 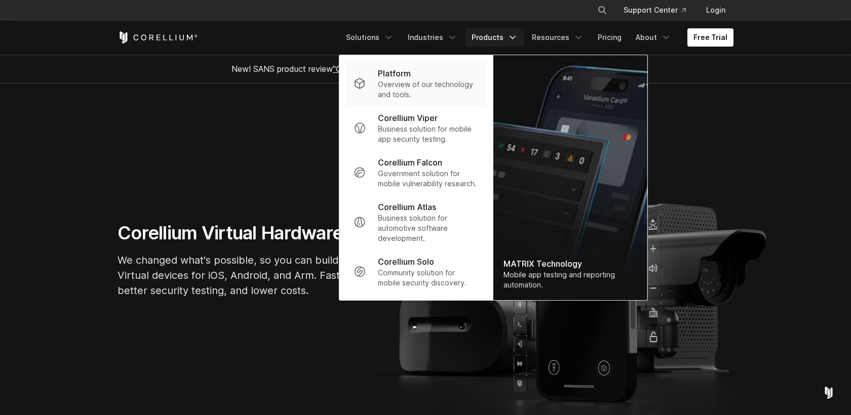 What do you see at coordinates (416, 173) in the screenshot?
I see `a: Corellium Falcon Government solution for mobile vulnerability research.` at bounding box center [416, 173].